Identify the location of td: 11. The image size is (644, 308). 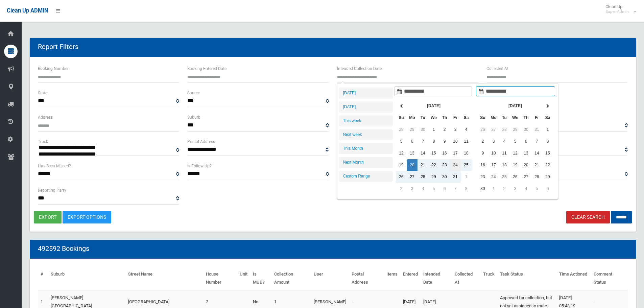
(504, 153).